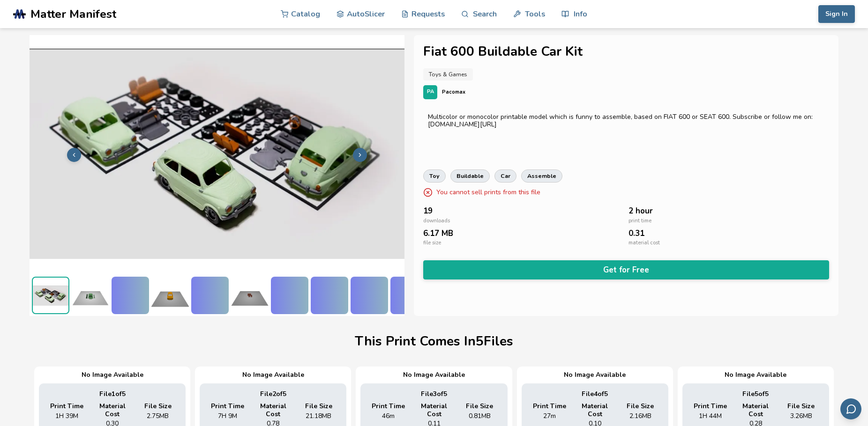 The image size is (868, 426). What do you see at coordinates (273, 394) in the screenshot?
I see `div: File 2 of 5` at bounding box center [273, 394].